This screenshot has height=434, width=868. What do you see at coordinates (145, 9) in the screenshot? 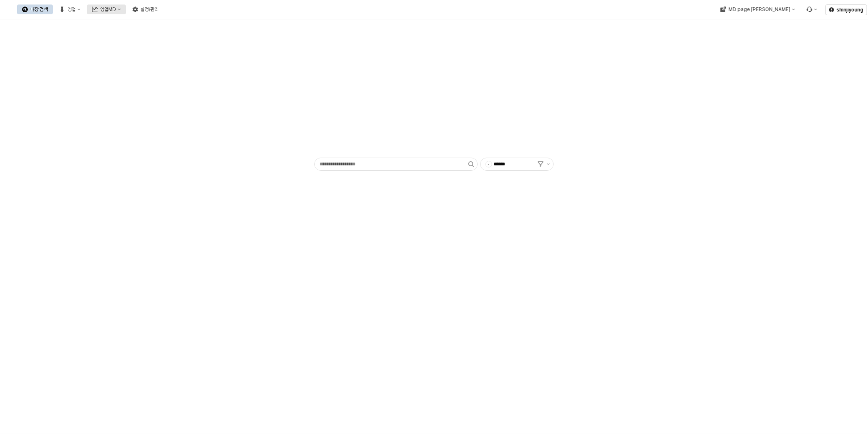
I see `button: 설정/관리` at bounding box center [145, 9].